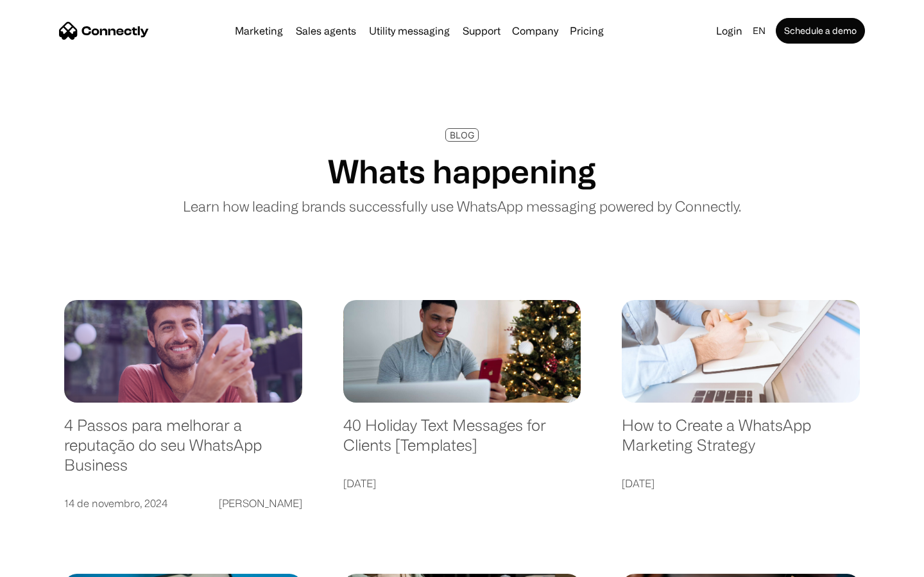 The image size is (924, 577). What do you see at coordinates (45, 564) in the screenshot?
I see `aside: Language selected: English` at bounding box center [45, 564].